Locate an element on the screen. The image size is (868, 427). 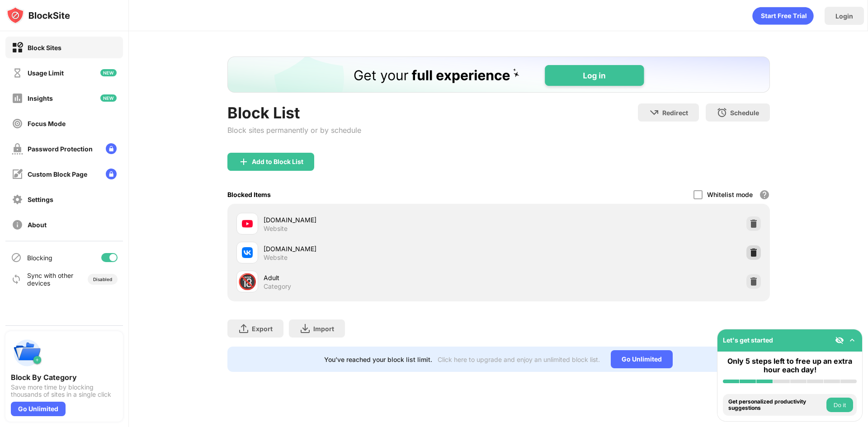
div: Redirect is located at coordinates (675, 112).